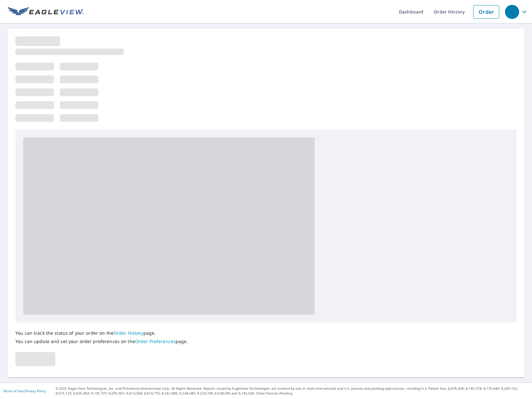  I want to click on p: You can update and set your order preferences on the page., so click(102, 341).